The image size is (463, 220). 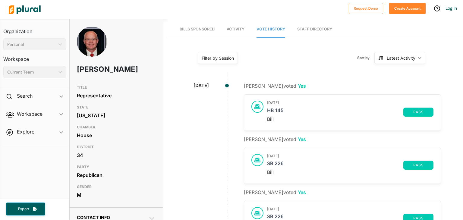 What do you see at coordinates (336, 165) in the screenshot?
I see `a: SB 226` at bounding box center [336, 165].